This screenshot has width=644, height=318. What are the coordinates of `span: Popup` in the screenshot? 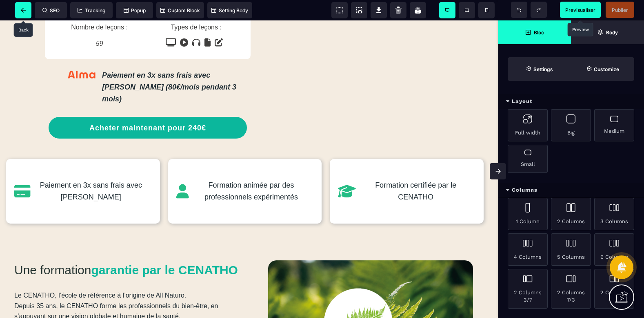 It's located at (135, 10).